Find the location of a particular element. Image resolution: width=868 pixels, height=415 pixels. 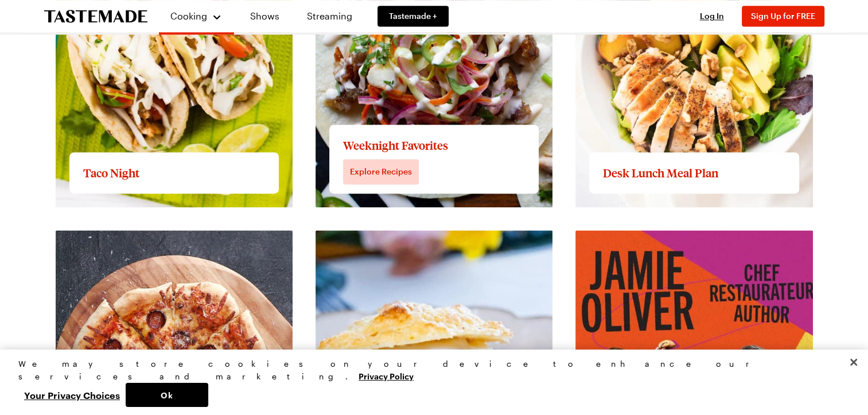

button: Your Privacy Choices is located at coordinates (72, 395).